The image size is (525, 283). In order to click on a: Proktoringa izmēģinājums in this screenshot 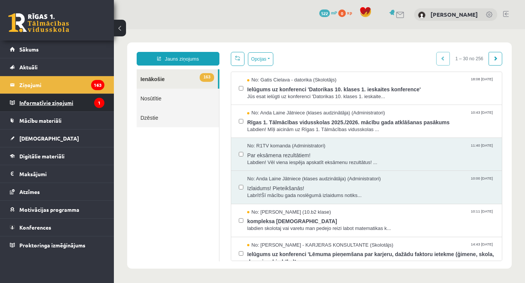, I will do `click(57, 245)`.